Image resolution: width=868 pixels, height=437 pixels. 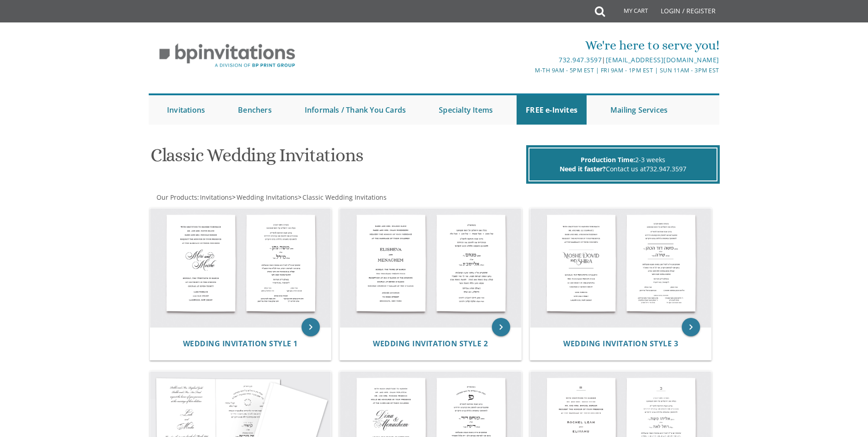 I want to click on h1: Classic Wedding Invitations, so click(x=337, y=159).